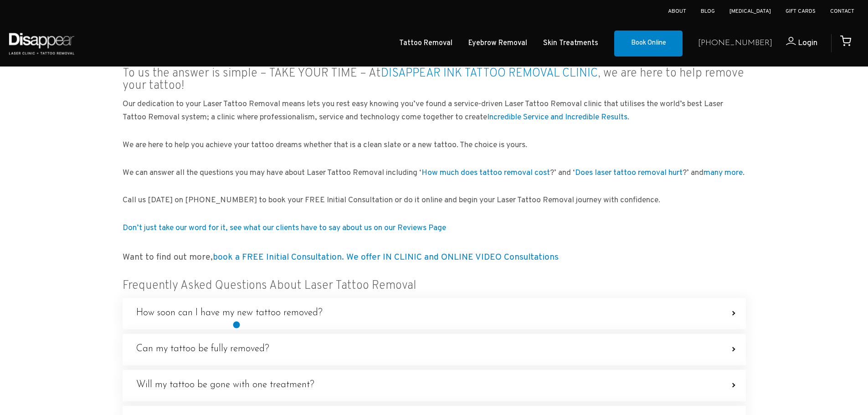  What do you see at coordinates (229, 313) in the screenshot?
I see `h4: How soon can I have my new tattoo removed?` at bounding box center [229, 313].